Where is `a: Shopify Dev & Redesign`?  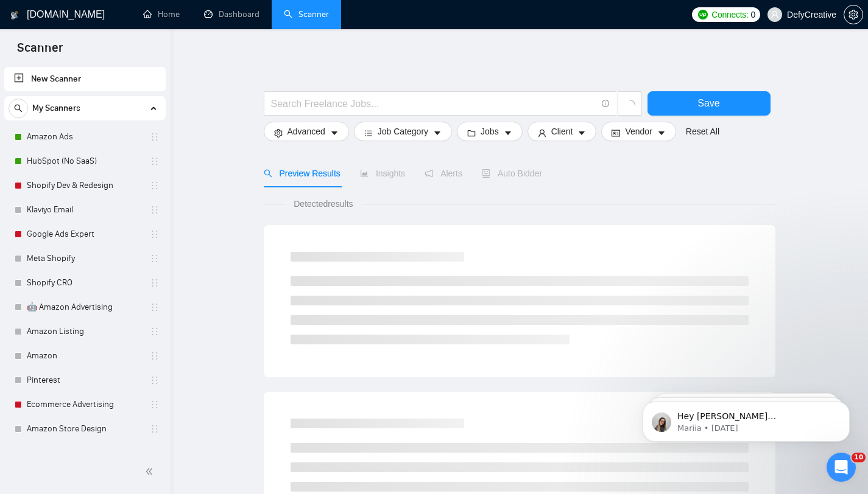 a: Shopify Dev & Redesign is located at coordinates (84, 185).